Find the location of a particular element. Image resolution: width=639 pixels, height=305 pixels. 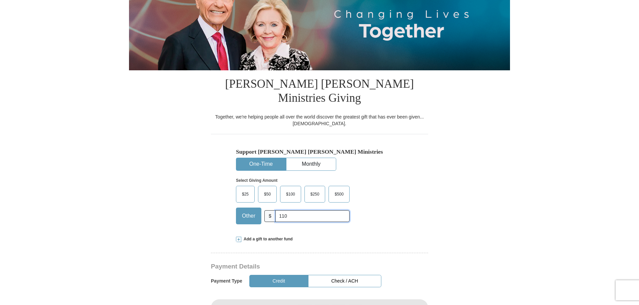

span: $500 is located at coordinates (339, 194).